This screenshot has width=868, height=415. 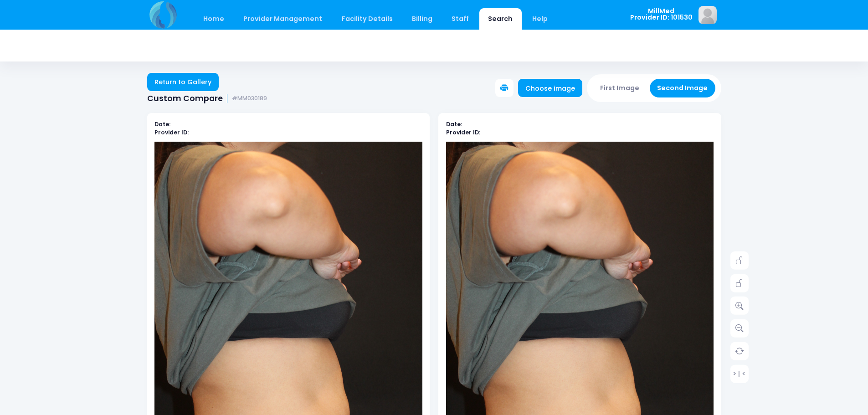 What do you see at coordinates (213, 19) in the screenshot?
I see `a: Home` at bounding box center [213, 19].